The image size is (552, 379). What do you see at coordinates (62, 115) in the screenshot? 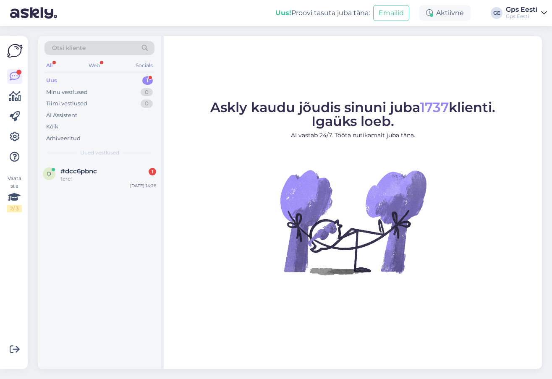
I see `div: AI Assistent` at bounding box center [62, 115].